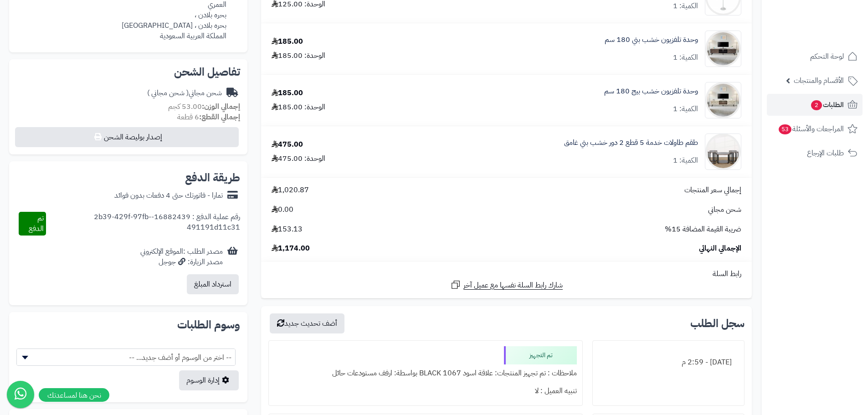 The height and width of the screenshot is (415, 868). I want to click on img: 1750501109-220601011472-90x90.jpg, so click(723, 100).